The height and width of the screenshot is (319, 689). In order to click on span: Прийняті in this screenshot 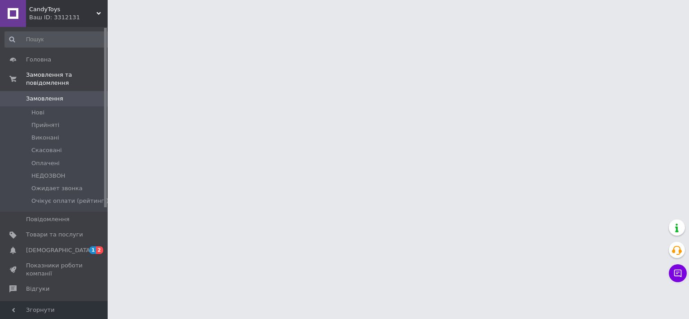, I will do `click(45, 125)`.